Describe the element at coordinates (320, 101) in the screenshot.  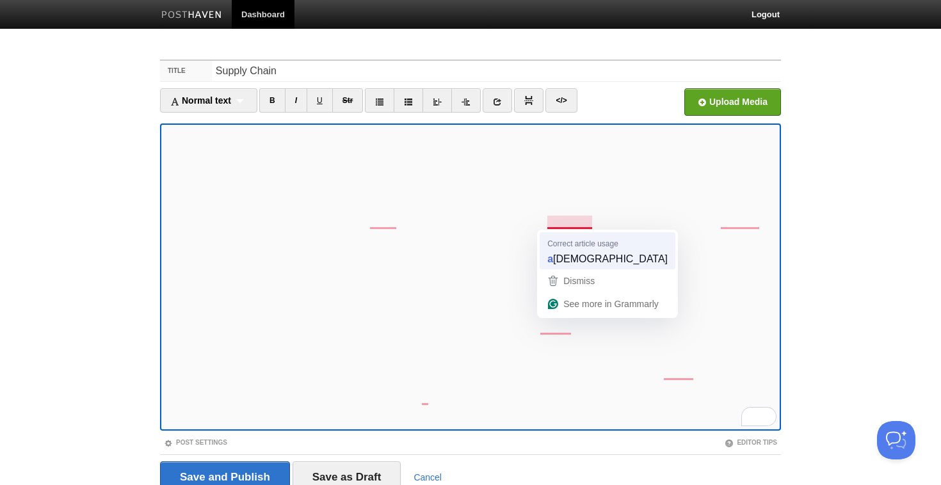
I see `a: U` at that location.